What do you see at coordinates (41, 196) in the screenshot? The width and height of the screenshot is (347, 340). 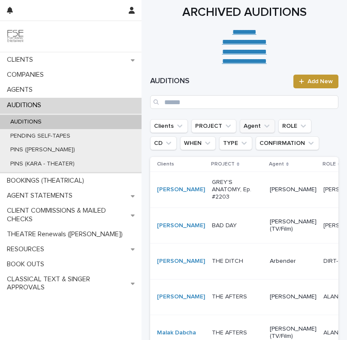 I see `p: AGENT STATEMENTS` at bounding box center [41, 196].